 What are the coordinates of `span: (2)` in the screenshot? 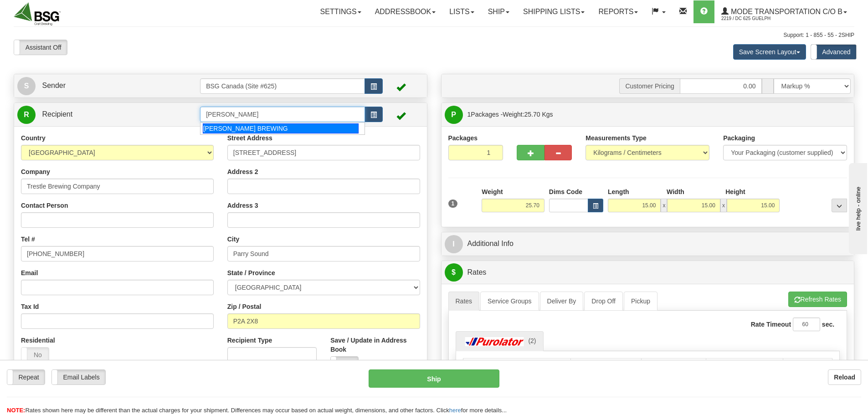 It's located at (532, 340).